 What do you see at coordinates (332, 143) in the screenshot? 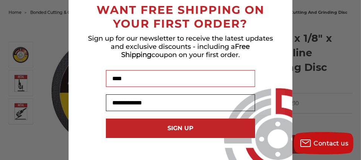
I see `span: Contact us` at bounding box center [332, 143].